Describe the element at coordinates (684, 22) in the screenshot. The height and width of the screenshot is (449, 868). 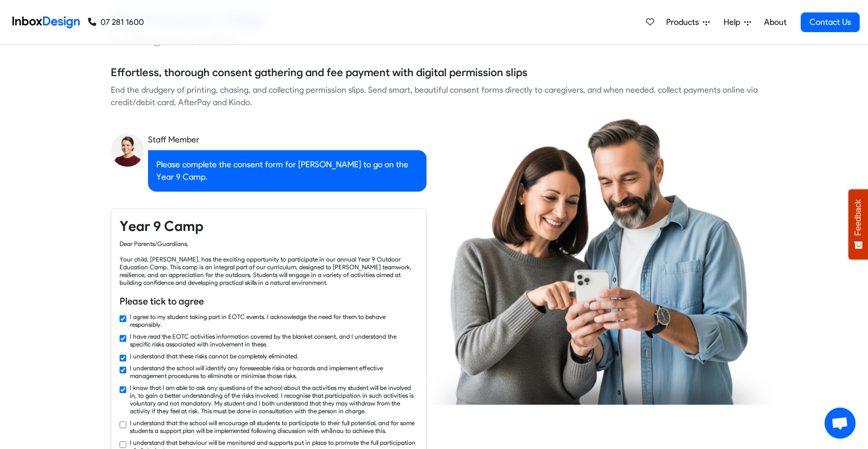
I see `span: Products` at that location.